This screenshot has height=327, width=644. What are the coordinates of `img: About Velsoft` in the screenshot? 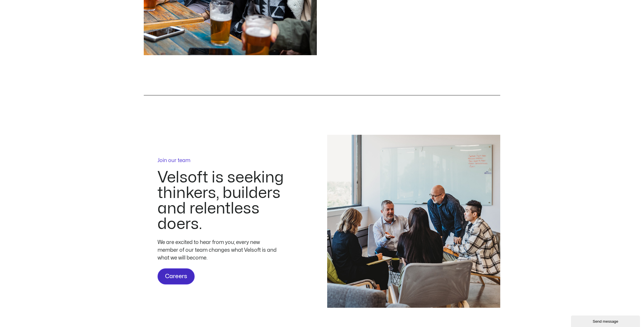 It's located at (414, 222).